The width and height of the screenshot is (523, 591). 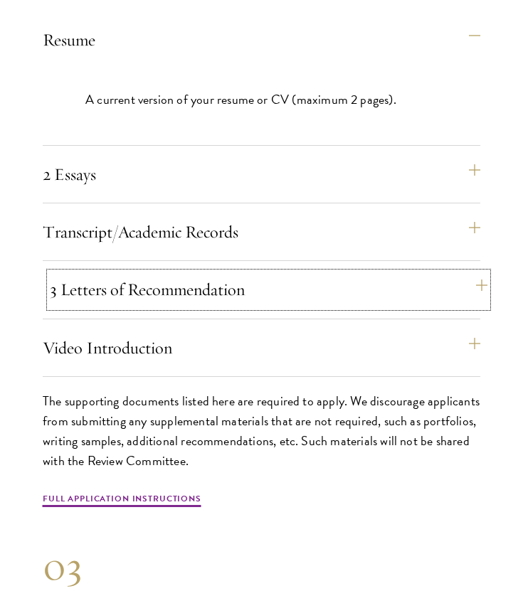 I want to click on div: 03, so click(x=261, y=566).